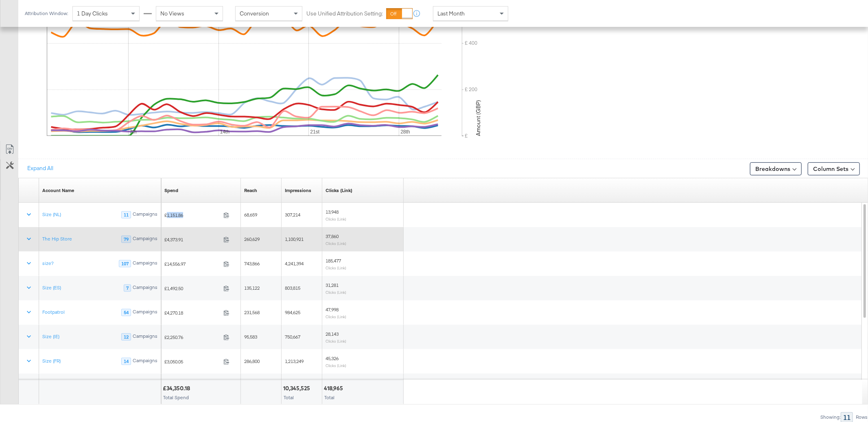 This screenshot has width=868, height=422. Describe the element at coordinates (192, 239) in the screenshot. I see `span: £4,373.91` at that location.